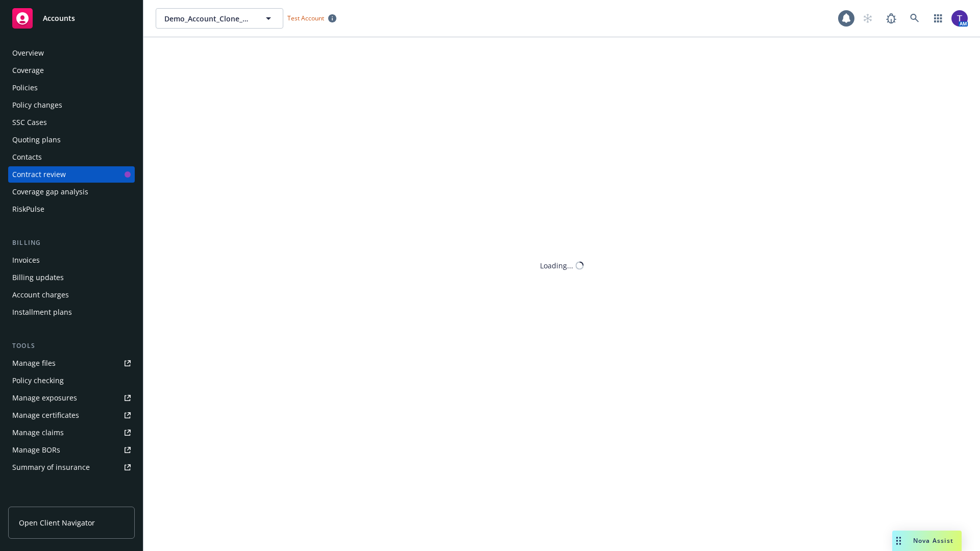 The width and height of the screenshot is (980, 551). Describe the element at coordinates (71, 450) in the screenshot. I see `a: Manage BORs` at that location.